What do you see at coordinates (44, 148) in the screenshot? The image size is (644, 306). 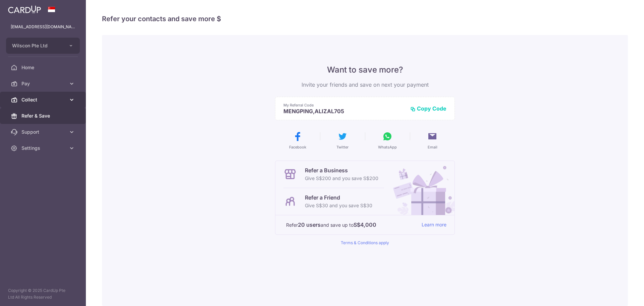 I see `span: Settings` at bounding box center [44, 148].